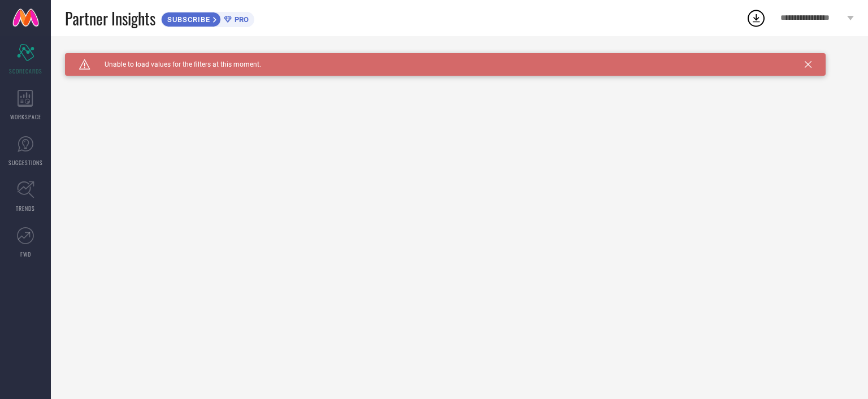 Image resolution: width=868 pixels, height=399 pixels. What do you see at coordinates (756, 18) in the screenshot?
I see `div: Open download list` at bounding box center [756, 18].